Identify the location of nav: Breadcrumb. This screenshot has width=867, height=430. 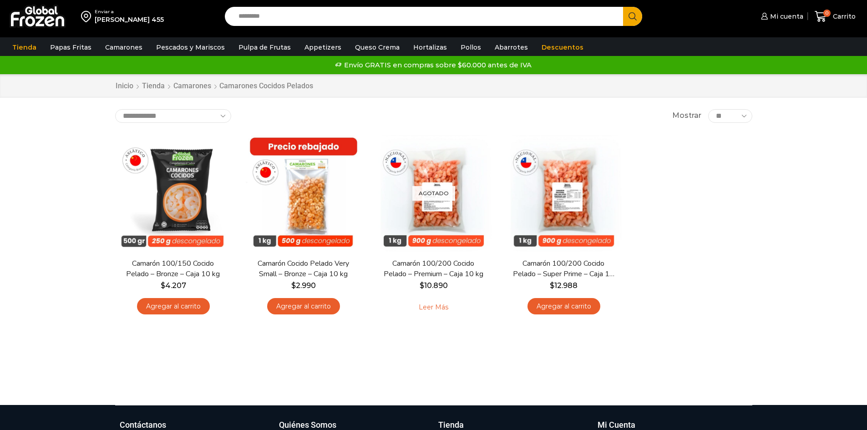
(214, 86).